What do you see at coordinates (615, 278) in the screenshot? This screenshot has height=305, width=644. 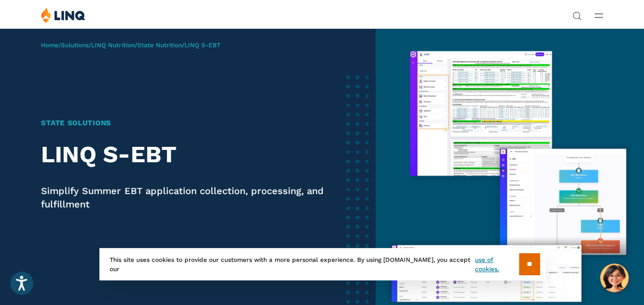 I see `button: Hello, have a question? Let’s chat.` at bounding box center [615, 278].